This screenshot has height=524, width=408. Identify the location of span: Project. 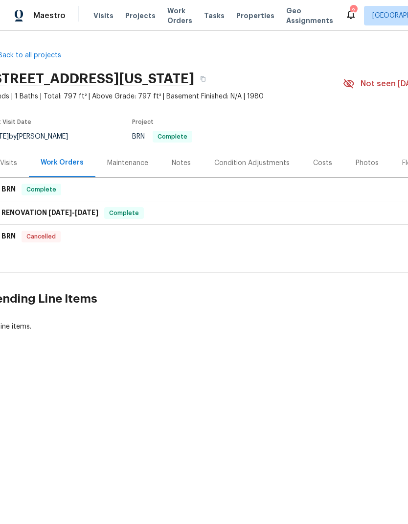
(143, 122).